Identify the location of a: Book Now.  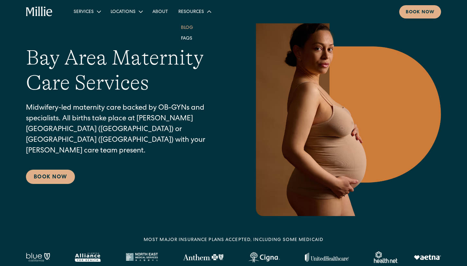
(50, 177).